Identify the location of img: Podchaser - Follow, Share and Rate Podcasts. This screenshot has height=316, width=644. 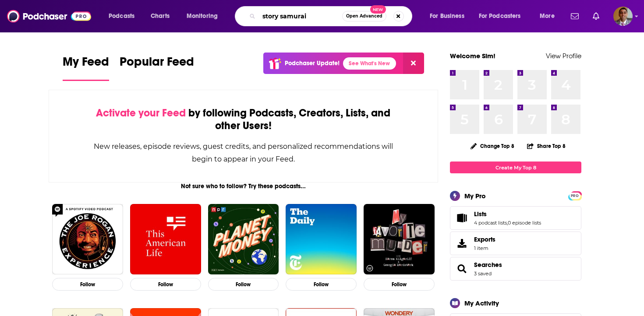
(49, 16).